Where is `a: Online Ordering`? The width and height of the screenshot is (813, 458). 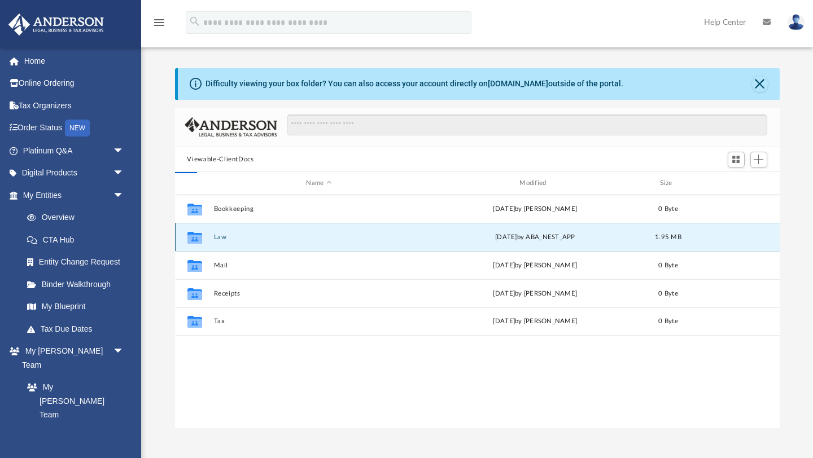 a: Online Ordering is located at coordinates (75, 84).